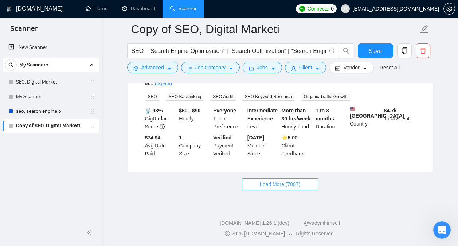 The height and width of the screenshot is (246, 458). Describe the element at coordinates (190, 111) in the screenshot. I see `b: $60 - $90` at that location.